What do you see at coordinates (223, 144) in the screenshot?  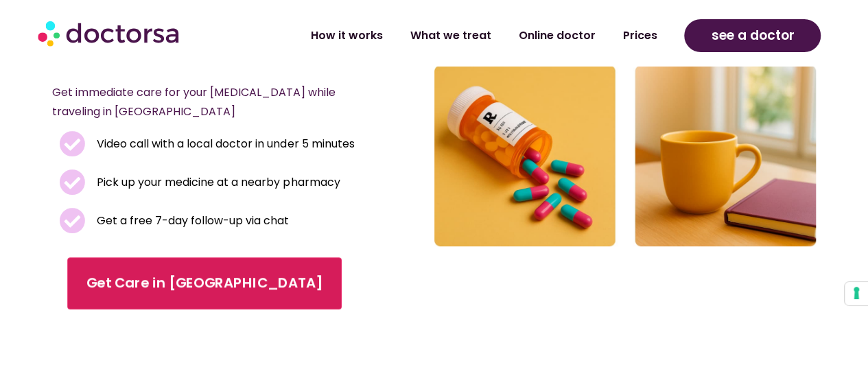 I see `span: Video call with a local doctor in under 5 minutes` at bounding box center [223, 144].